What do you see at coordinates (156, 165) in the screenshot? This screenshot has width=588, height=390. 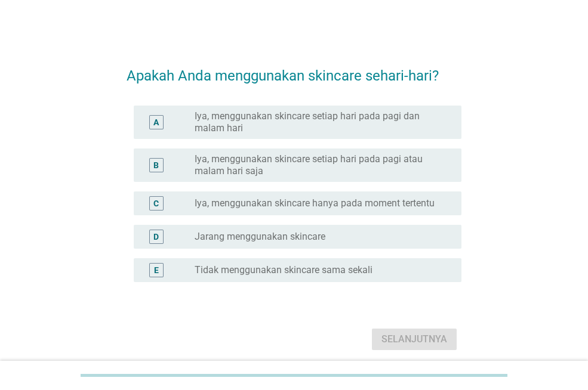 I see `div: B` at bounding box center [156, 165].